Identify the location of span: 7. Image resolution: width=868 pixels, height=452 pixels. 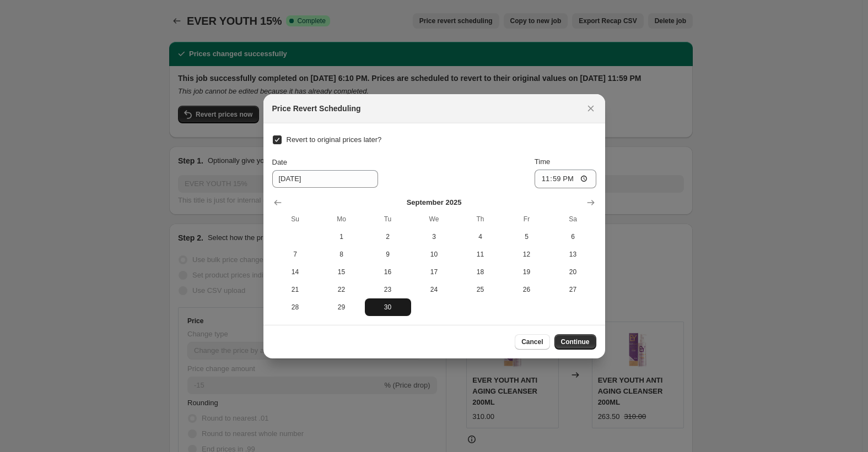
(295, 255).